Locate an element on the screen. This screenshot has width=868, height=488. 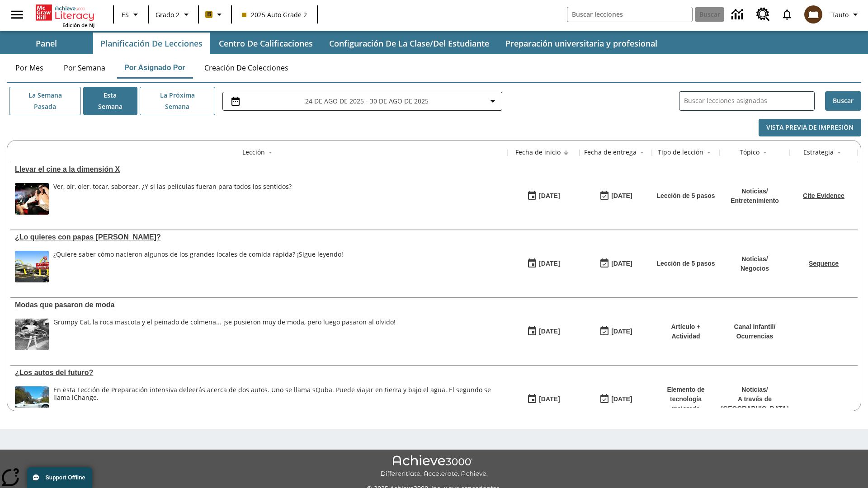
button: Configuración de la clase/del estudiante is located at coordinates (409, 43).